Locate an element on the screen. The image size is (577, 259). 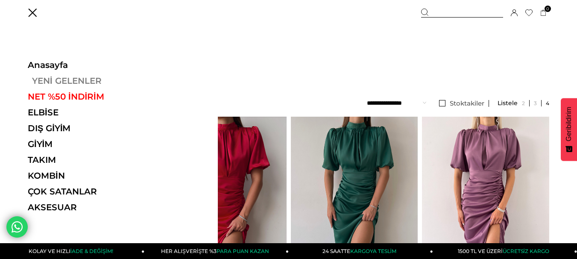
a: Stoktakiler is located at coordinates (462, 103).